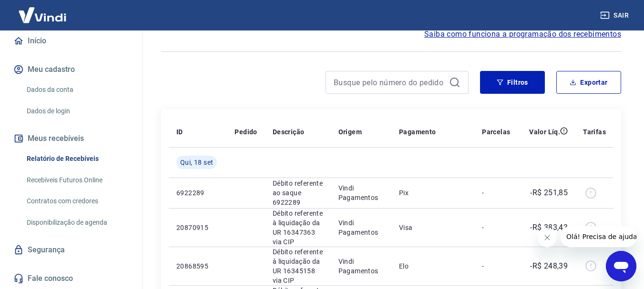 This screenshot has height=289, width=644. I want to click on span: Saiba como funciona a programação dos recebimentos, so click(523, 35).